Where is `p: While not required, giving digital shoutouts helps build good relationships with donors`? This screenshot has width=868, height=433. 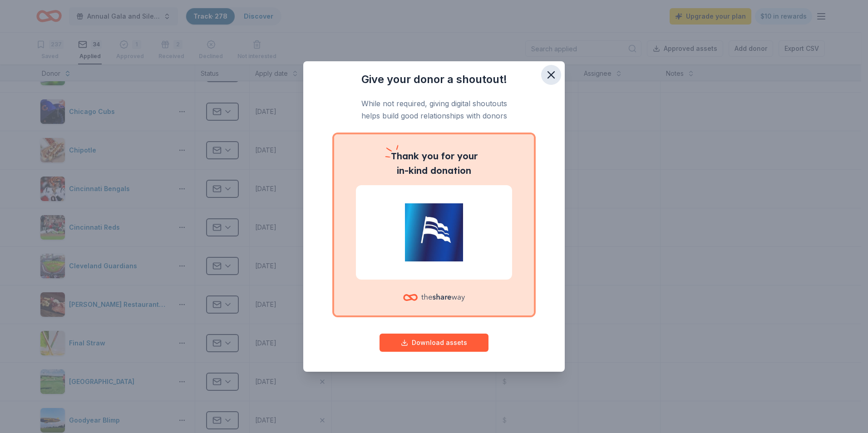 p: While not required, giving digital shoutouts helps build good relationships with donors is located at coordinates (434, 109).